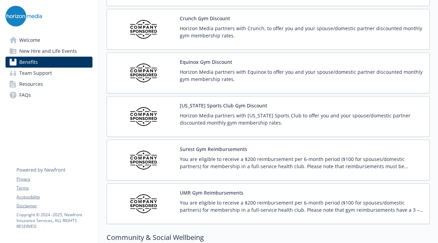 The width and height of the screenshot is (438, 243). I want to click on button: Equinox Gym Discount, so click(206, 62).